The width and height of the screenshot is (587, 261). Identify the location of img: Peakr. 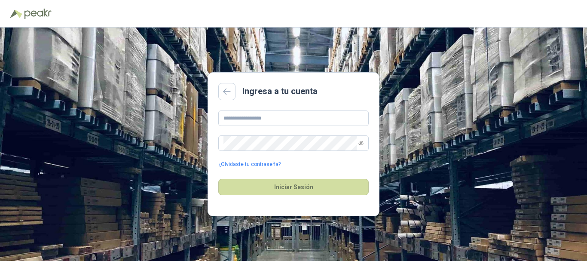
(38, 14).